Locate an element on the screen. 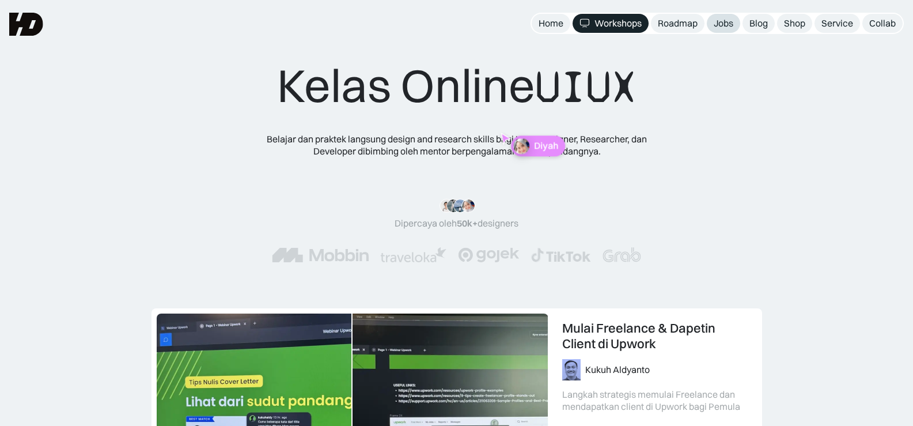 The height and width of the screenshot is (426, 913). a: Jobs is located at coordinates (724, 23).